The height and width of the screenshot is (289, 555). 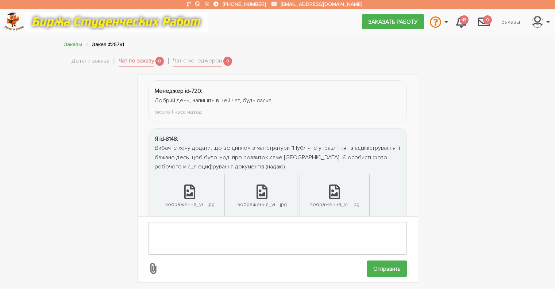 What do you see at coordinates (14, 22) in the screenshot?
I see `img: logo-c4363faeb99b52c628a42810ed6dfb4293a56d4e4775eb116515dfe7f33672af.png` at bounding box center [14, 22].